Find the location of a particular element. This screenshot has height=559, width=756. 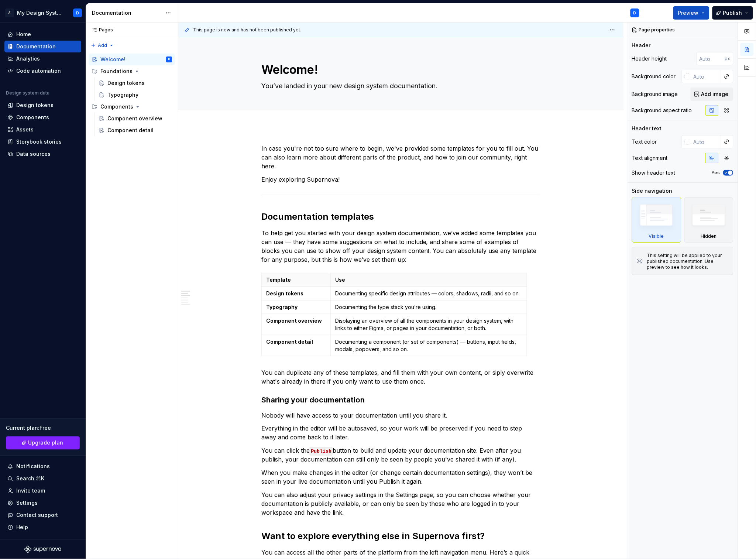

a: Home is located at coordinates (43, 35).